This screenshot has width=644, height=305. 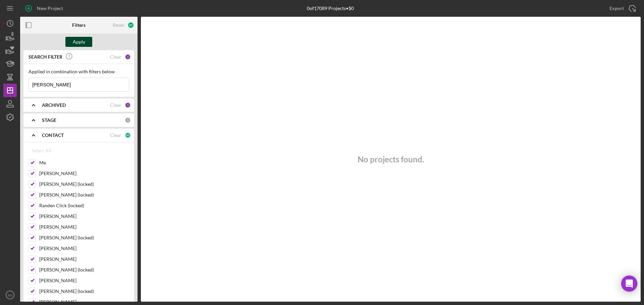 I want to click on div: Reset, so click(x=119, y=25).